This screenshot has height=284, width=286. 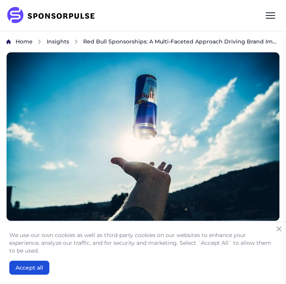 I want to click on button: Accept all, so click(x=29, y=268).